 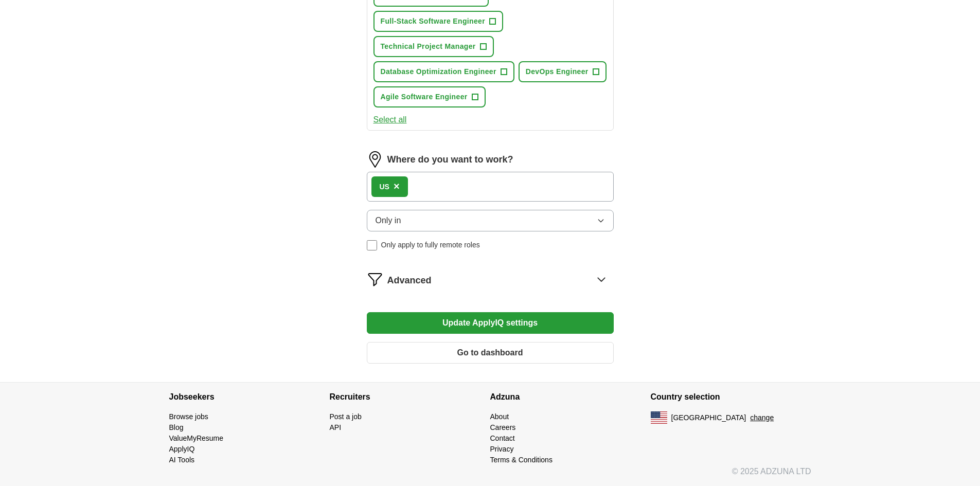 I want to click on img: US flag, so click(x=659, y=417).